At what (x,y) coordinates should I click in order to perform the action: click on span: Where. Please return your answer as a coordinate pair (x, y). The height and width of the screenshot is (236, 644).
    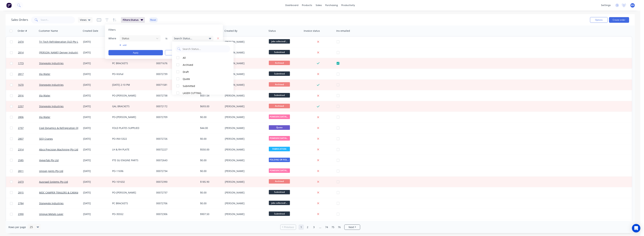
    Looking at the image, I should click on (113, 38).